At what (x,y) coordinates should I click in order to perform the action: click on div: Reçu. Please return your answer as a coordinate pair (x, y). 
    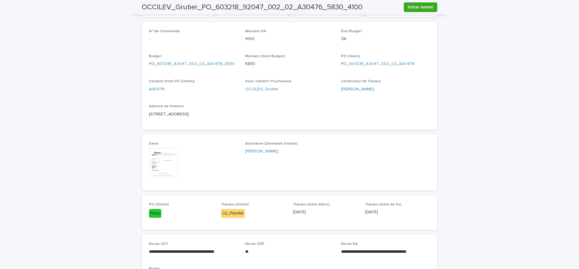
    Looking at the image, I should click on (155, 213).